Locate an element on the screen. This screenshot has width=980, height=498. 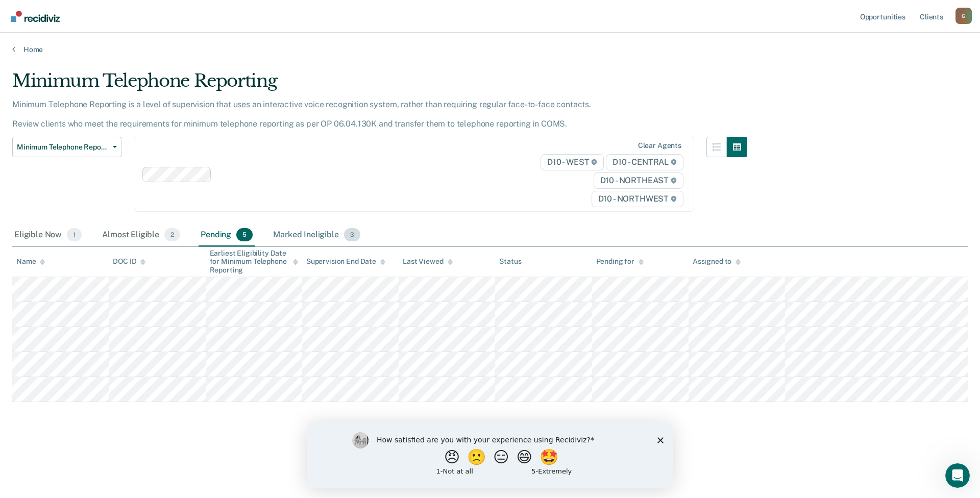
button: 5 is located at coordinates (243, 35).